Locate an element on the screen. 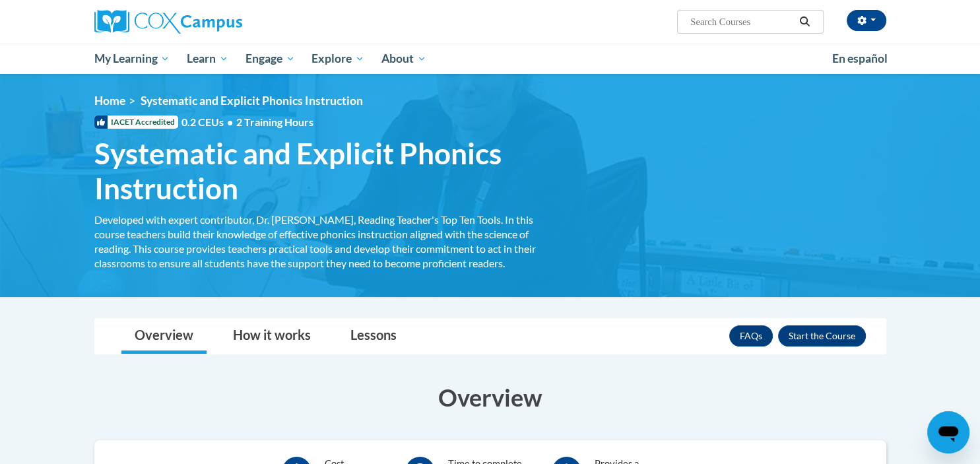  a: Engage is located at coordinates (270, 59).